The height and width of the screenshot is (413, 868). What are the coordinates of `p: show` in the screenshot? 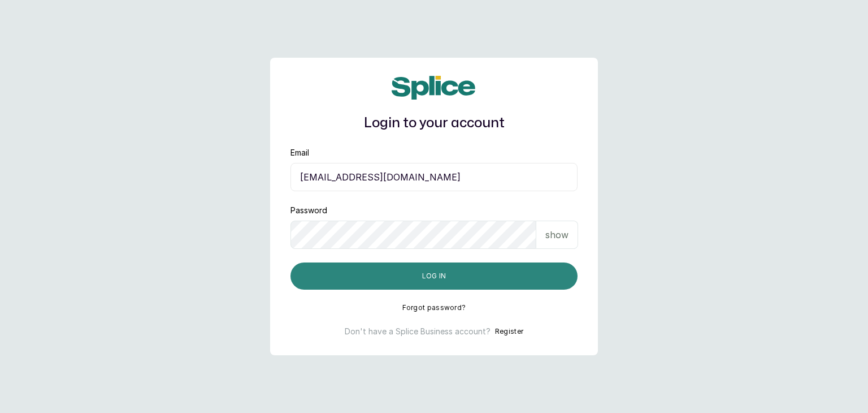 It's located at (557, 235).